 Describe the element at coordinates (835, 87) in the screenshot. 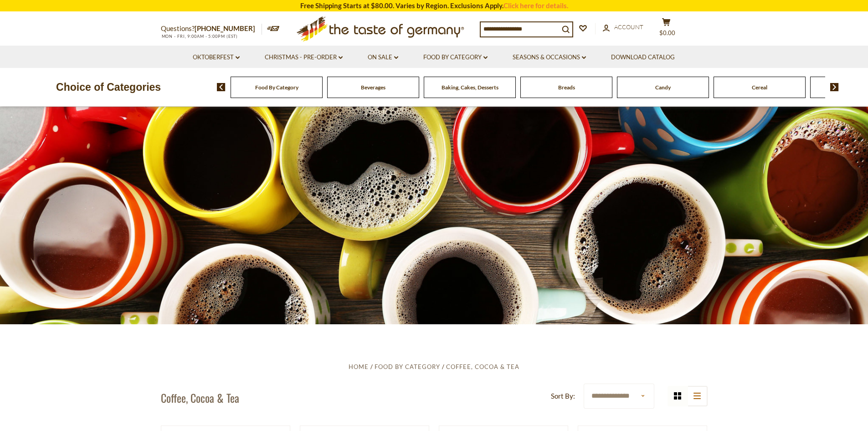

I see `img: next arrow` at that location.